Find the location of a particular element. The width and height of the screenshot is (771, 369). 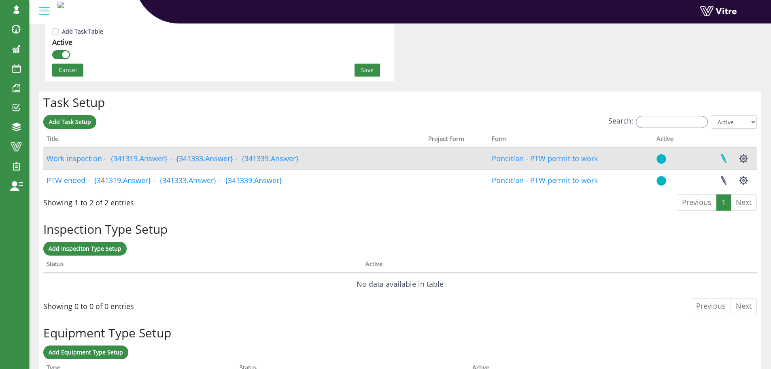

th: Project Form is located at coordinates (457, 140).